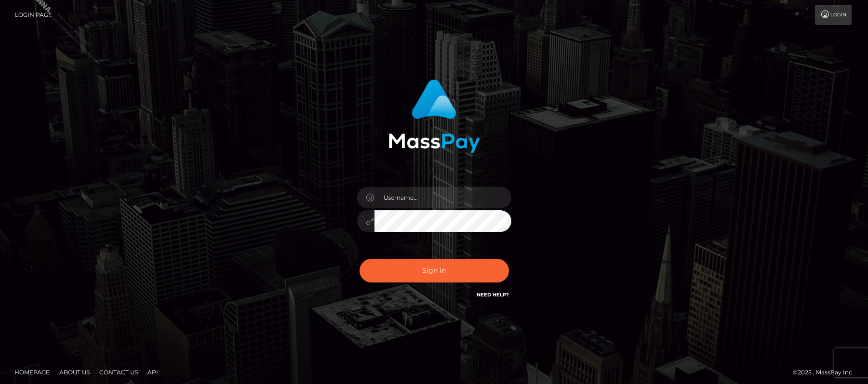 The height and width of the screenshot is (384, 868). I want to click on button: Sign in, so click(434, 271).